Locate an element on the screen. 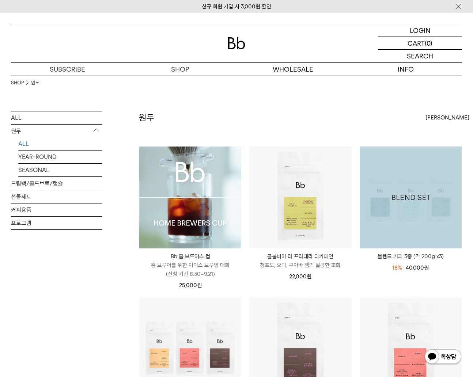 Image resolution: width=473 pixels, height=377 pixels. div: 18% is located at coordinates (397, 268).